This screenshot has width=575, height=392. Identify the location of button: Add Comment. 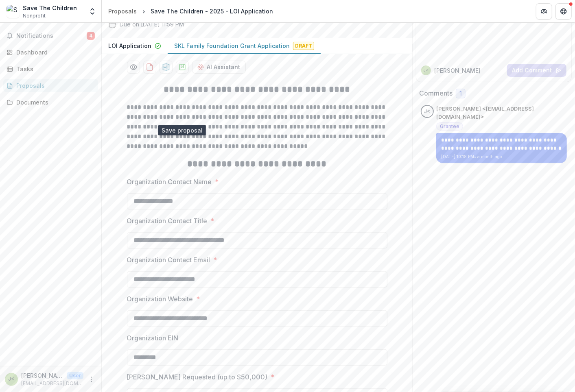
(536, 70).